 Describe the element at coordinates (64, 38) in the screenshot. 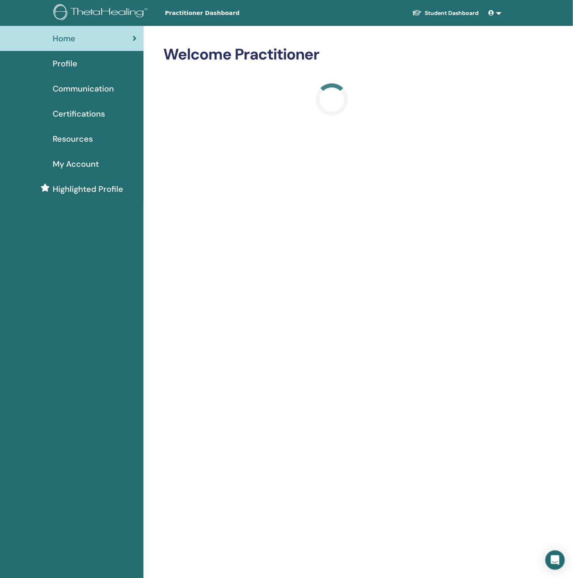

I see `span: Home` at that location.